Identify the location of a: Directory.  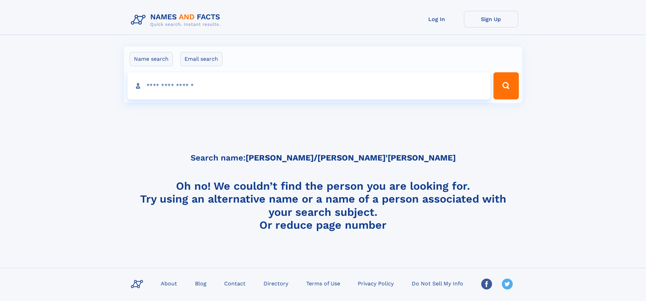
(275, 283).